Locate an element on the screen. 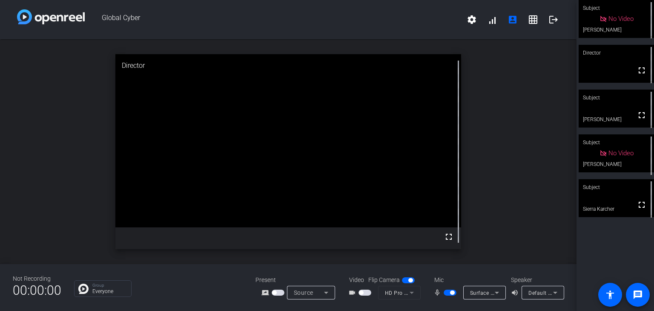 The width and height of the screenshot is (654, 311). mat-icon: grid_on is located at coordinates (533, 20).